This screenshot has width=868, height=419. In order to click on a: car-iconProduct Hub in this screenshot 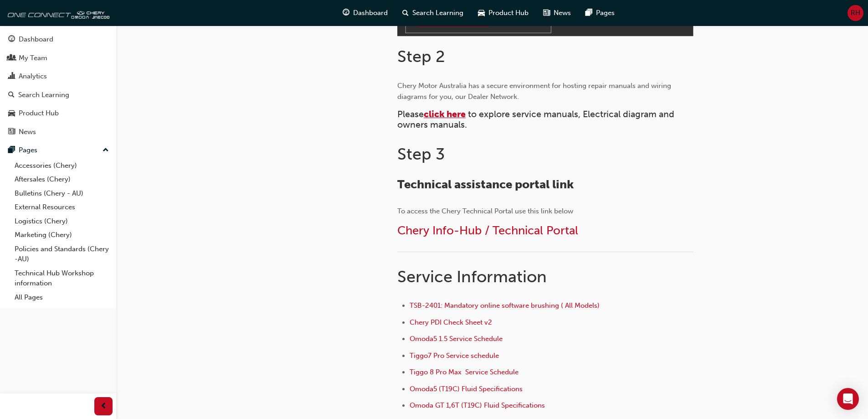, I will do `click(503, 13)`.